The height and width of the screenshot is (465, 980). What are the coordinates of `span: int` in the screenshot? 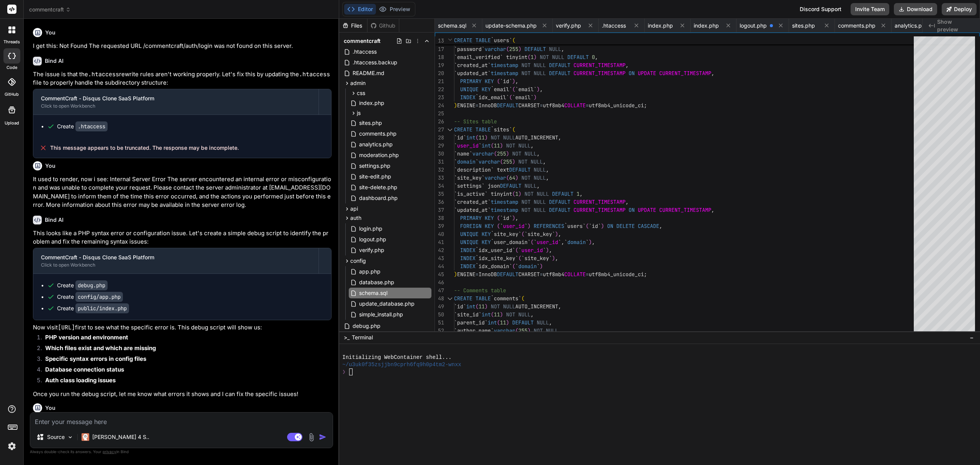 It's located at (486, 145).